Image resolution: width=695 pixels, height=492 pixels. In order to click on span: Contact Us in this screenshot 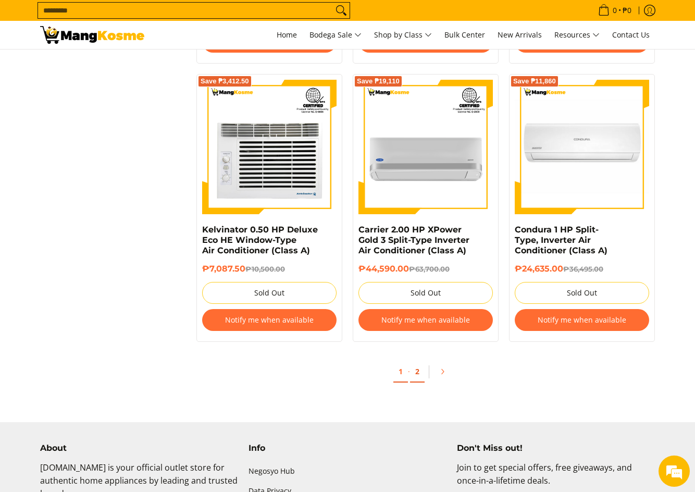, I will do `click(631, 34)`.